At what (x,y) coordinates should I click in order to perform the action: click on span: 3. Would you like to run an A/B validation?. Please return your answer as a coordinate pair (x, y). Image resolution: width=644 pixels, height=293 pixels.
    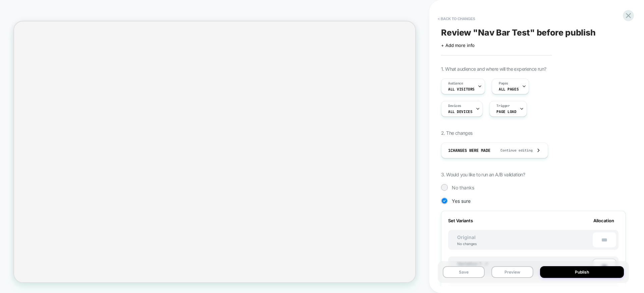
    Looking at the image, I should click on (483, 174).